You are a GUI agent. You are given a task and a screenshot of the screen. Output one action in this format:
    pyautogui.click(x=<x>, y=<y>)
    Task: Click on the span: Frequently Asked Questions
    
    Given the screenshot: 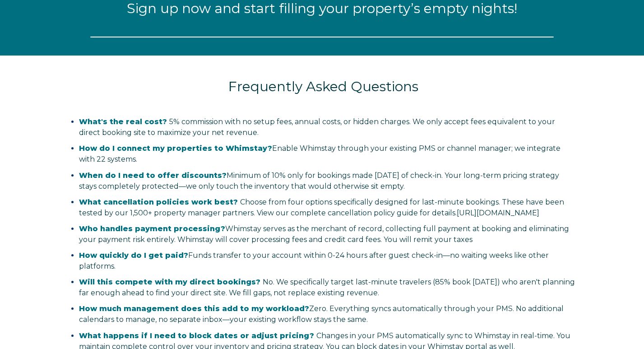 What is the action you would take?
    pyautogui.click(x=323, y=86)
    